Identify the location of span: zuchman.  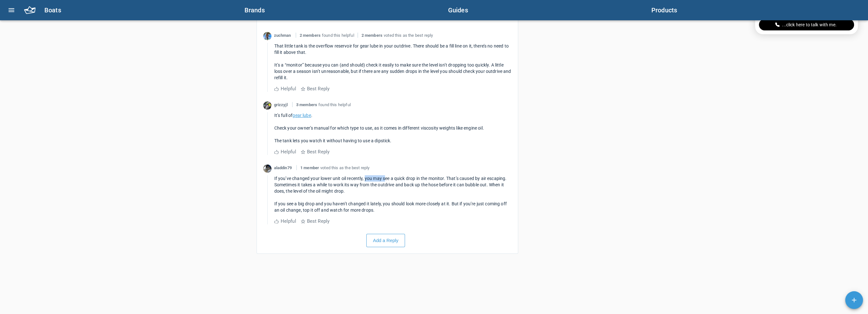
(282, 35).